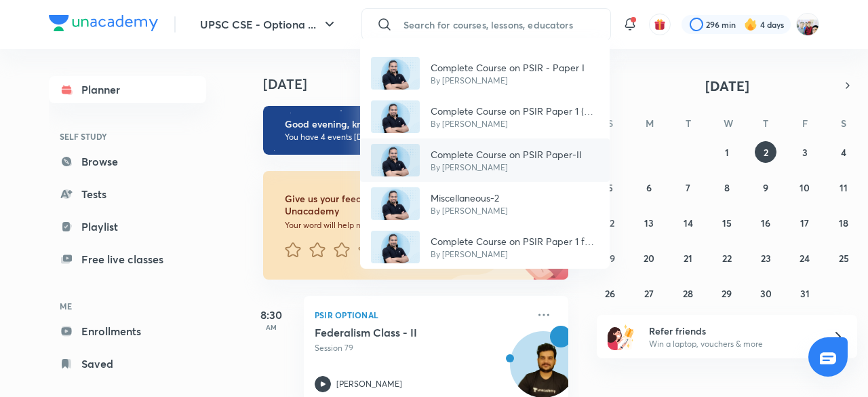 This screenshot has width=868, height=397. What do you see at coordinates (469, 198) in the screenshot?
I see `p: Miscellaneous-2` at bounding box center [469, 198].